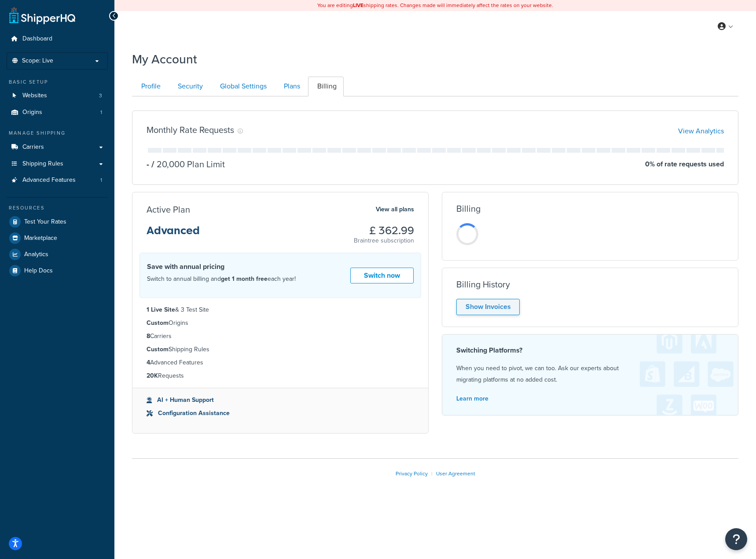  I want to click on a: Test Your Rates, so click(57, 222).